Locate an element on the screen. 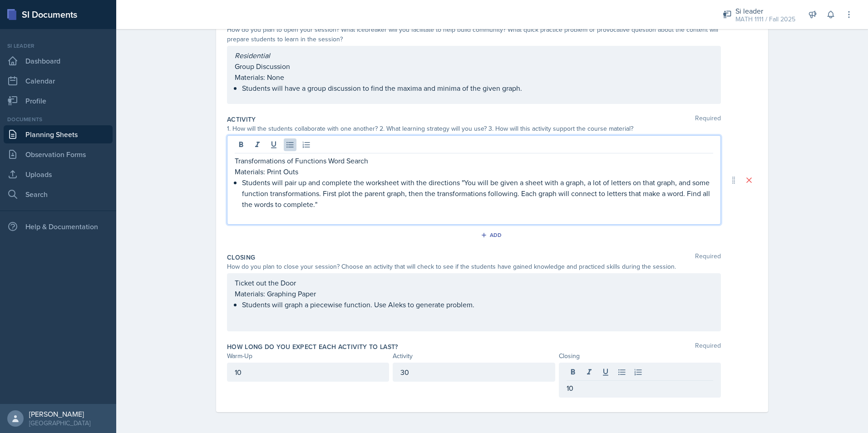 The width and height of the screenshot is (868, 433). label: Closing is located at coordinates (241, 257).